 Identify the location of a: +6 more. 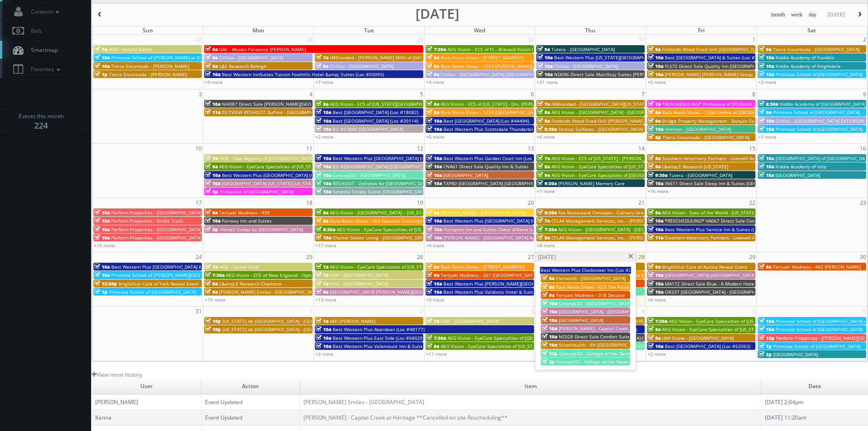
(546, 137).